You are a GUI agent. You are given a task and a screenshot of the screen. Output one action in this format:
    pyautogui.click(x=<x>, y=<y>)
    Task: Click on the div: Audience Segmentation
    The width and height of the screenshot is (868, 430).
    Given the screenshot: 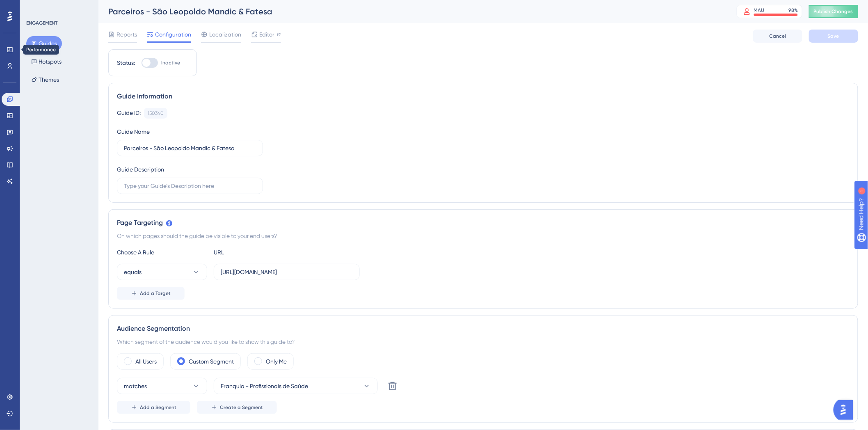 What is the action you would take?
    pyautogui.click(x=483, y=329)
    